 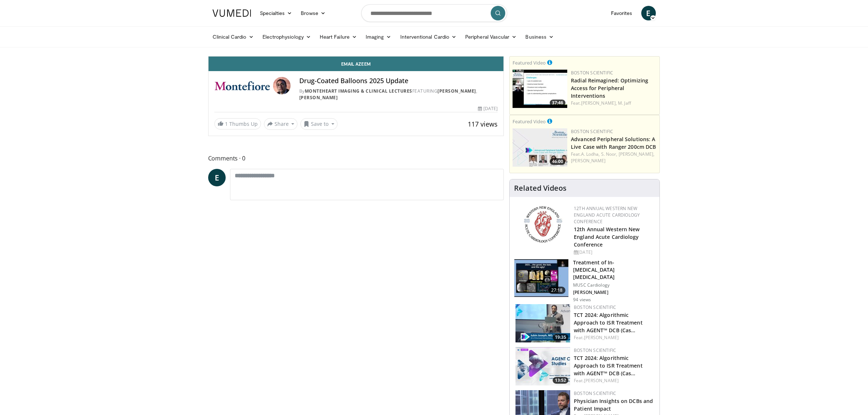 What do you see at coordinates (540, 188) in the screenshot?
I see `h4: Related Videos` at bounding box center [540, 188].